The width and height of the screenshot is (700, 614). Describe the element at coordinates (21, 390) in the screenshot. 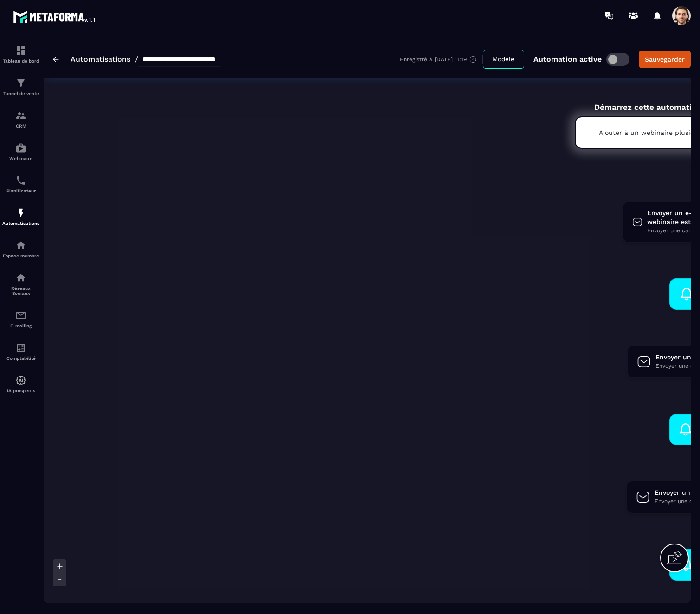

I see `p: IA prospects` at that location.